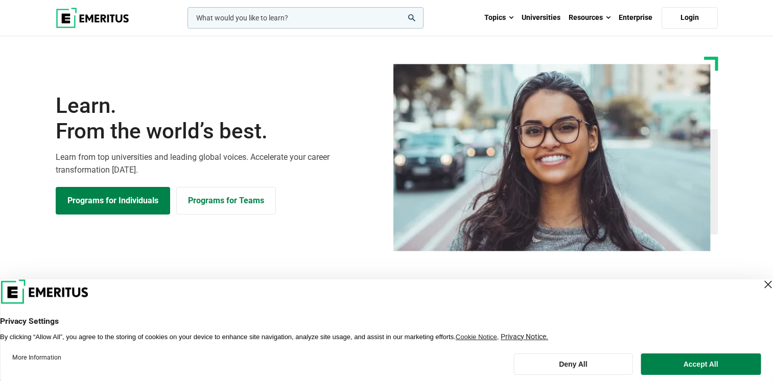  I want to click on span: From the world’s best., so click(218, 131).